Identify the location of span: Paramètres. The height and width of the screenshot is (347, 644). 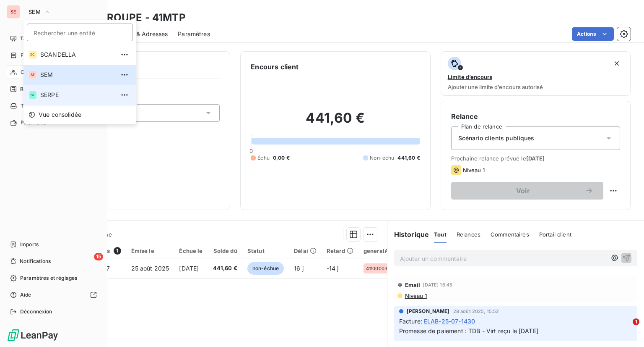
(193, 34).